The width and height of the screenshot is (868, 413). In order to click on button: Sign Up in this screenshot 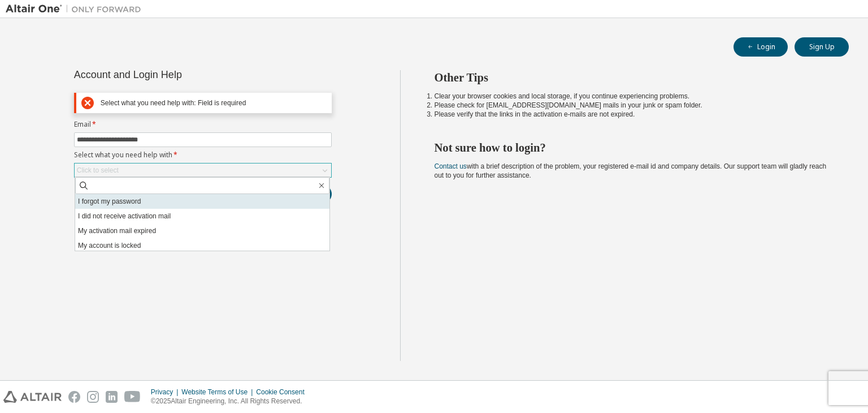, I will do `click(821, 47)`.